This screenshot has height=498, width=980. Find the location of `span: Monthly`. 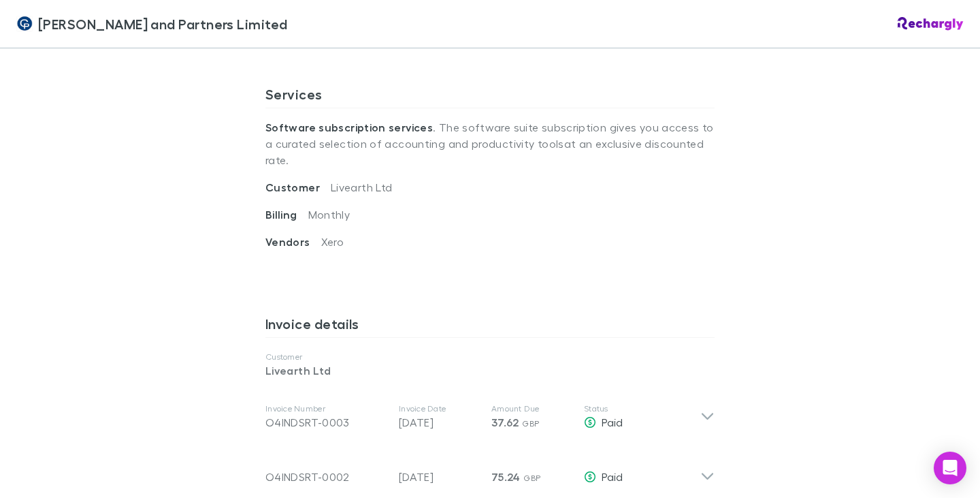

span: Monthly is located at coordinates (330, 214).